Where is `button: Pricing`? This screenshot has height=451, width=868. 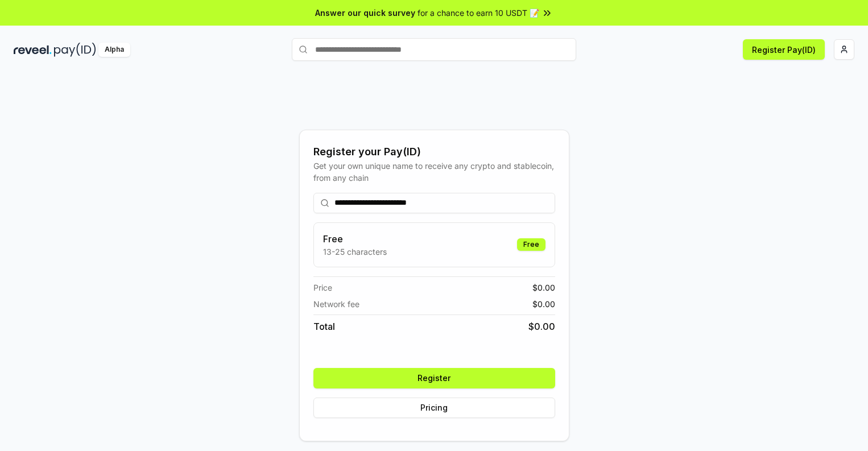 button: Pricing is located at coordinates (434, 408).